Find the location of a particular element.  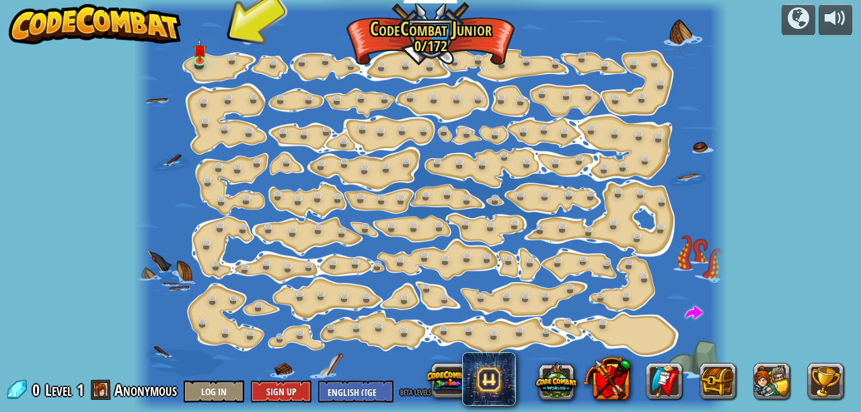

span: beta levels on is located at coordinates (421, 391).